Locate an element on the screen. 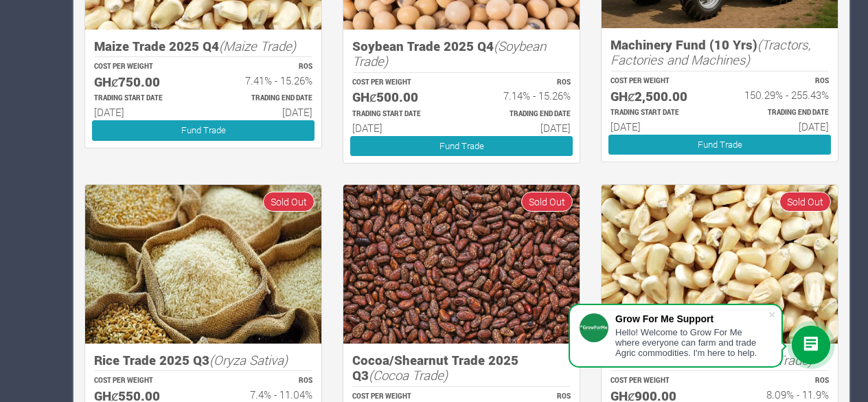 The height and width of the screenshot is (402, 868). i: (Maize Trade) is located at coordinates (258, 45).